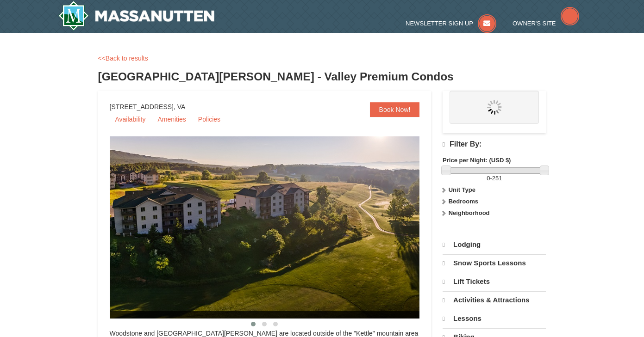  Describe the element at coordinates (494, 108) in the screenshot. I see `img: wait.gif` at that location.